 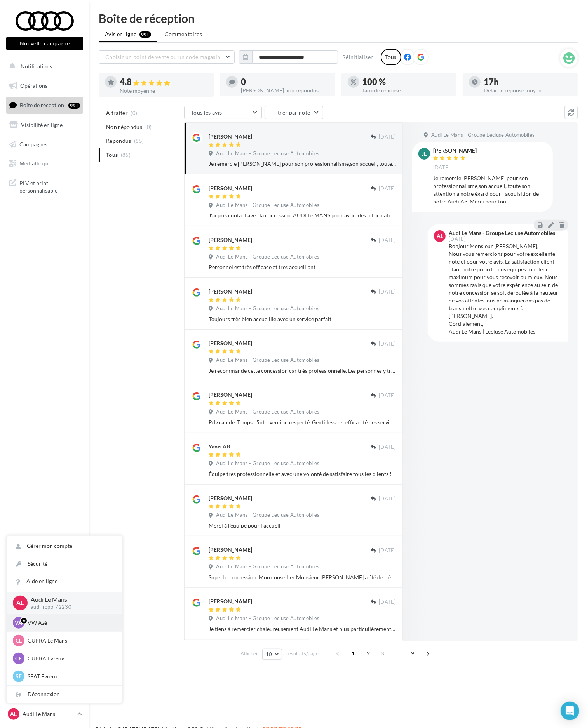 I want to click on p: CUPRA Le Mans, so click(x=70, y=641).